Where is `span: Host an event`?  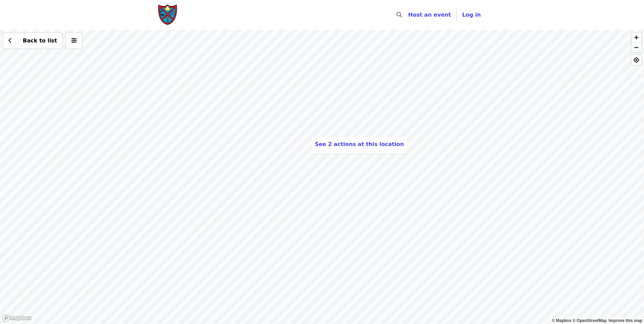
span: Host an event is located at coordinates (429, 14).